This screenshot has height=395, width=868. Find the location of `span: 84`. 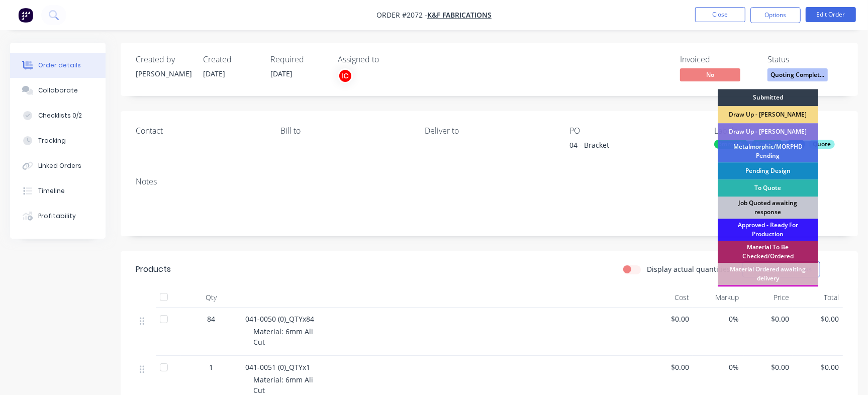

span: 84 is located at coordinates (211, 319).